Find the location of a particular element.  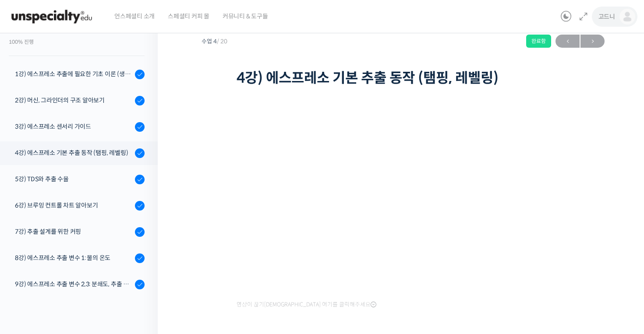

div: 4강) 에스프레소 기본 추출 동작 (탬핑, 레벨링) is located at coordinates (74, 153).